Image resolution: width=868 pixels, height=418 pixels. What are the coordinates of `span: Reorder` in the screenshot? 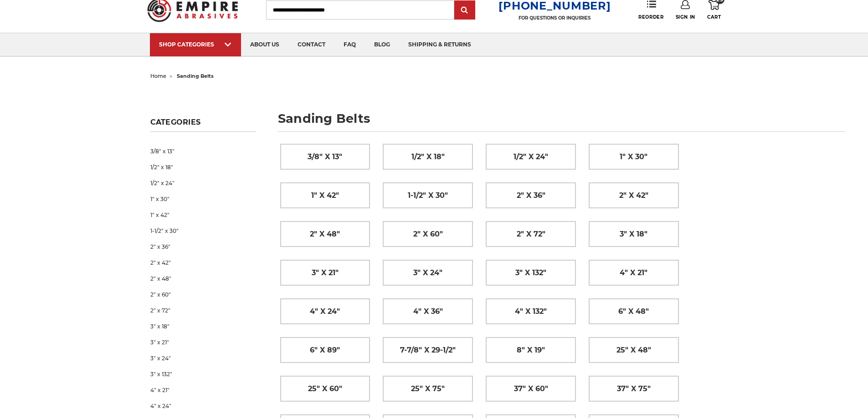 It's located at (650, 17).